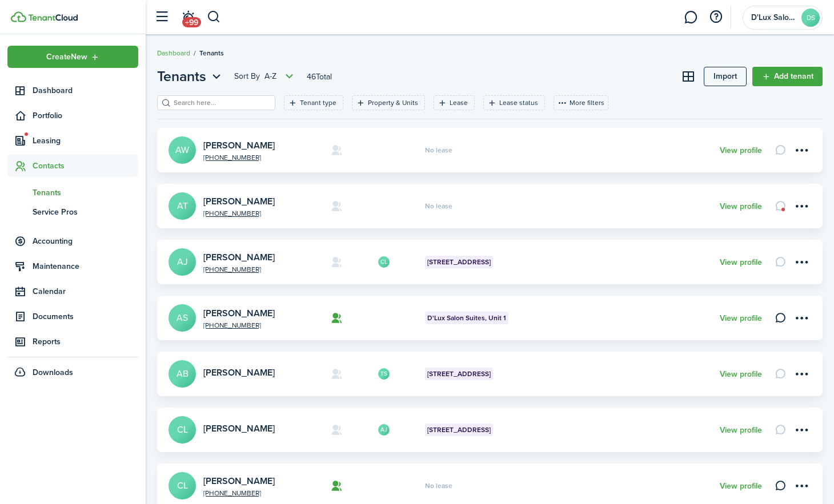 This screenshot has height=504, width=834. I want to click on span: Contacts, so click(85, 166).